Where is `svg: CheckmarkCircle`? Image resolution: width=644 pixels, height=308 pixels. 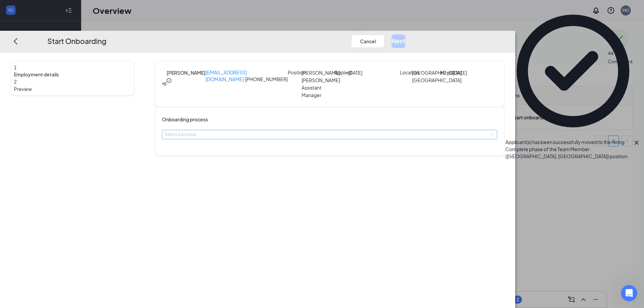
svg: CheckmarkCircle is located at coordinates (573, 71).